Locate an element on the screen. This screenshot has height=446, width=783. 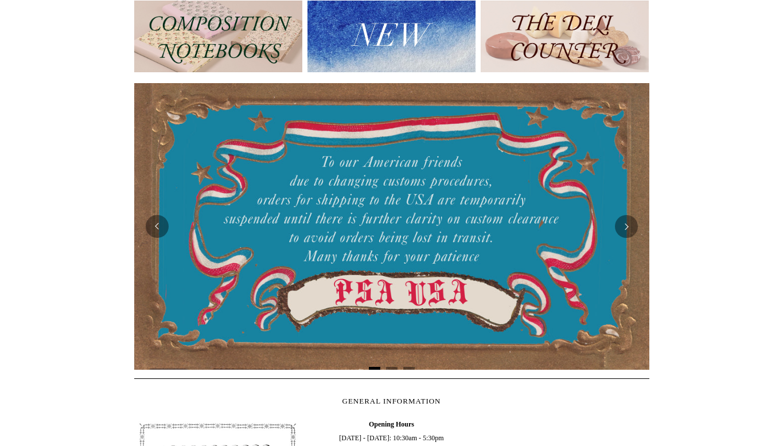
a: The Deli Counter is located at coordinates (564, 36).